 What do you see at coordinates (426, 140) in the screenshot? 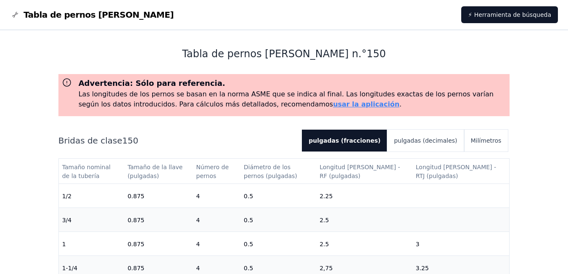
I see `font: pulgadas (decimales)` at bounding box center [426, 140].